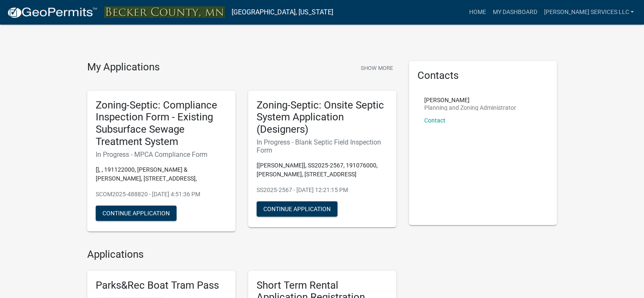 This screenshot has width=644, height=298. I want to click on h6: In Progress - Blank Septic Field Inspection Form, so click(322, 146).